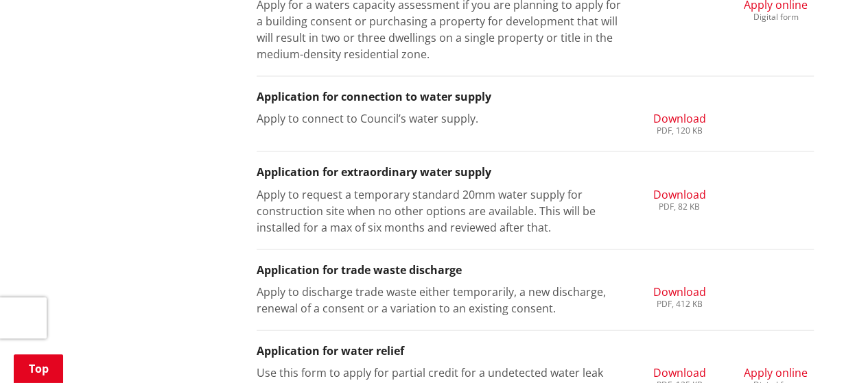 This screenshot has height=383, width=868. What do you see at coordinates (775, 17) in the screenshot?
I see `div: Digital form` at bounding box center [775, 17].